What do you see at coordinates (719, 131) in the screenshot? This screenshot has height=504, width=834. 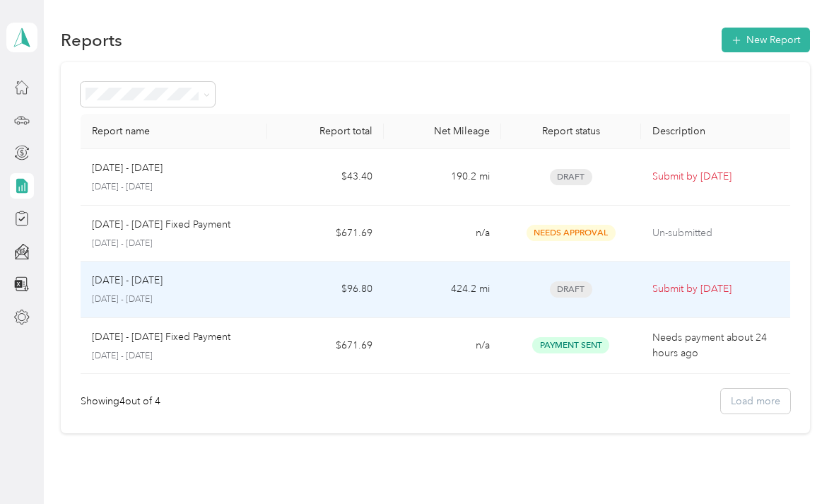 I see `th: Description` at bounding box center [719, 131].